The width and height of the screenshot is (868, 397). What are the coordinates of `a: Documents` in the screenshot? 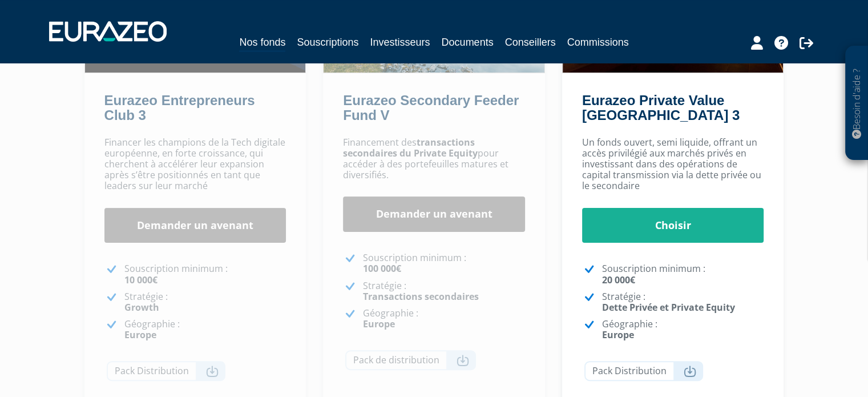 It's located at (467, 42).